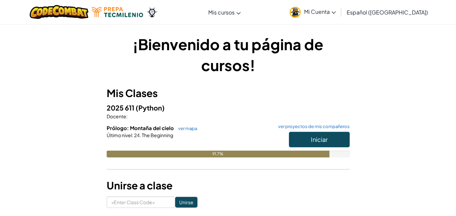 The height and width of the screenshot is (216, 456). What do you see at coordinates (228, 93) in the screenshot?
I see `h3: Mis Clases` at bounding box center [228, 93].